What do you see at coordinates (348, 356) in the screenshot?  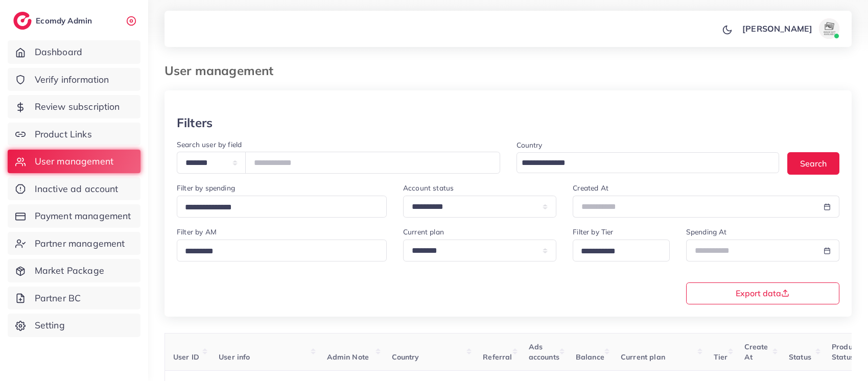 I see `span: Admin Note` at bounding box center [348, 356].